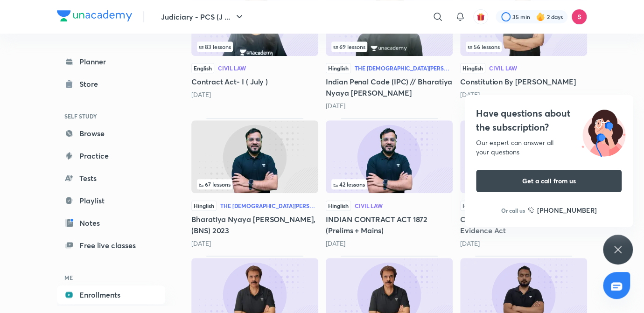 This screenshot has width=644, height=313. I want to click on a: Browse, so click(111, 134).